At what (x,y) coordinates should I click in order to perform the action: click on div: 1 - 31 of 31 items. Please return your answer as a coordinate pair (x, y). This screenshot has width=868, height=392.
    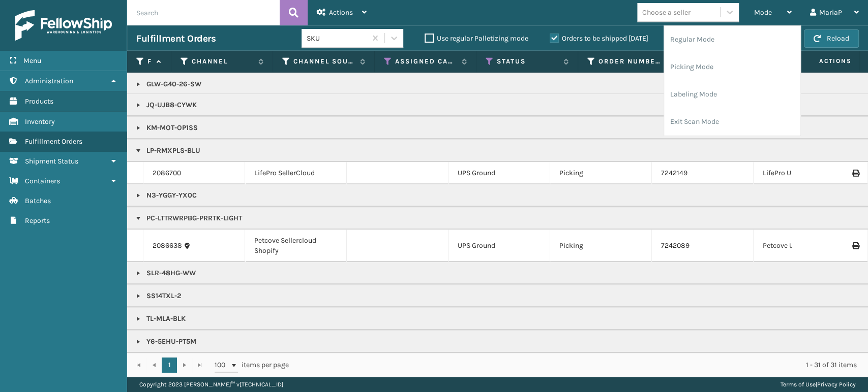
    Looking at the image, I should click on (580, 365).